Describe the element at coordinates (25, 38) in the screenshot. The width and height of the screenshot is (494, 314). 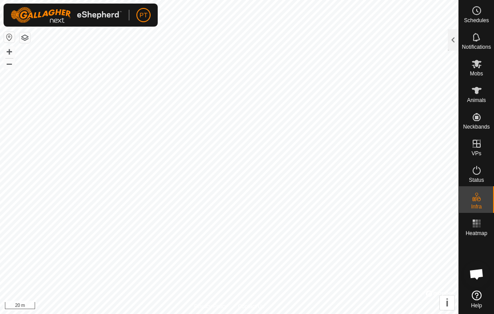
I see `button: Map Layers` at that location.